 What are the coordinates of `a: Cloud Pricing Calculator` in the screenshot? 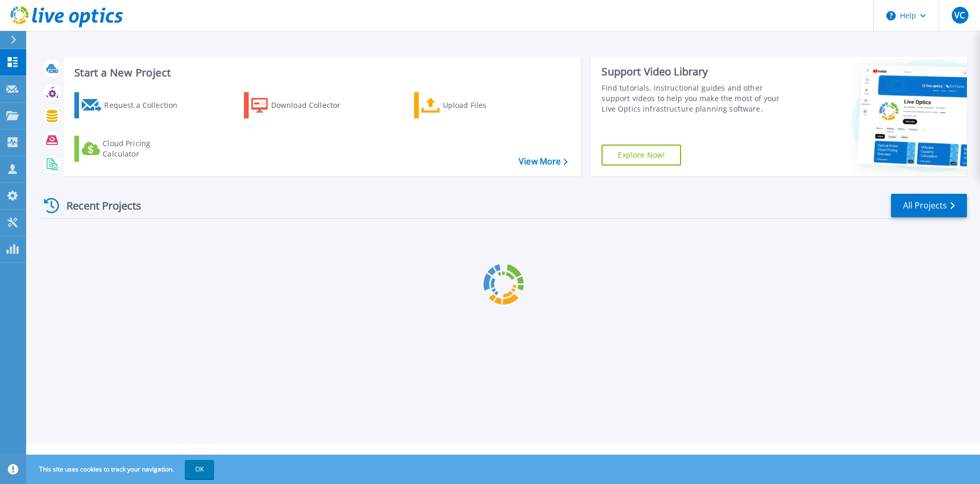 It's located at (133, 149).